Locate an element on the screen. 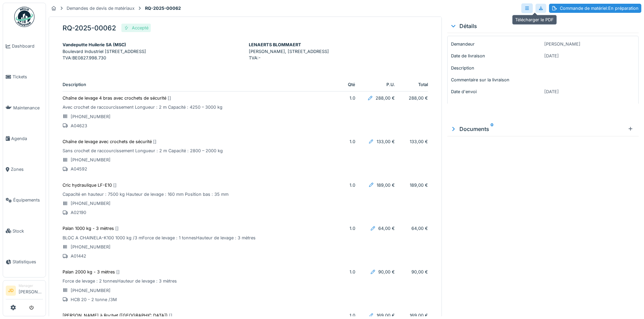  p: Date d'envoi is located at coordinates (496, 92).